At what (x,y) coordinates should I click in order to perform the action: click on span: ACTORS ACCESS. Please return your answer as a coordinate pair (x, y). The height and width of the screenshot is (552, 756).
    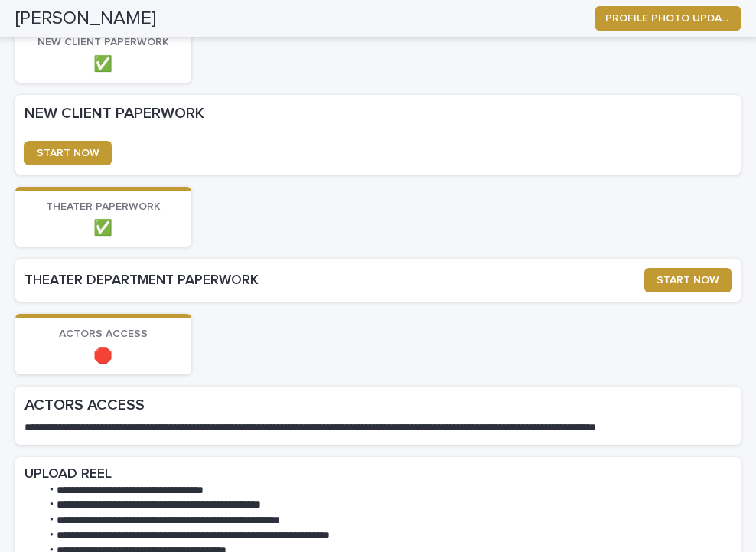
    Looking at the image, I should click on (104, 333).